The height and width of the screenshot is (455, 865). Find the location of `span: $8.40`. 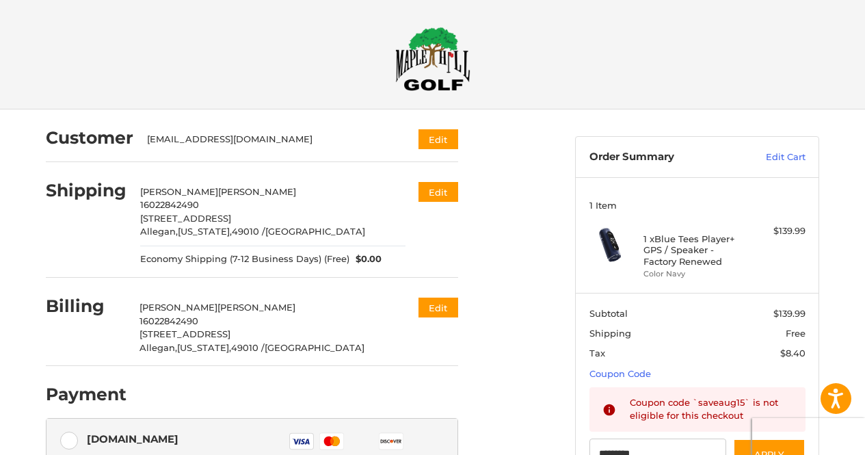

span: $8.40 is located at coordinates (792, 353).